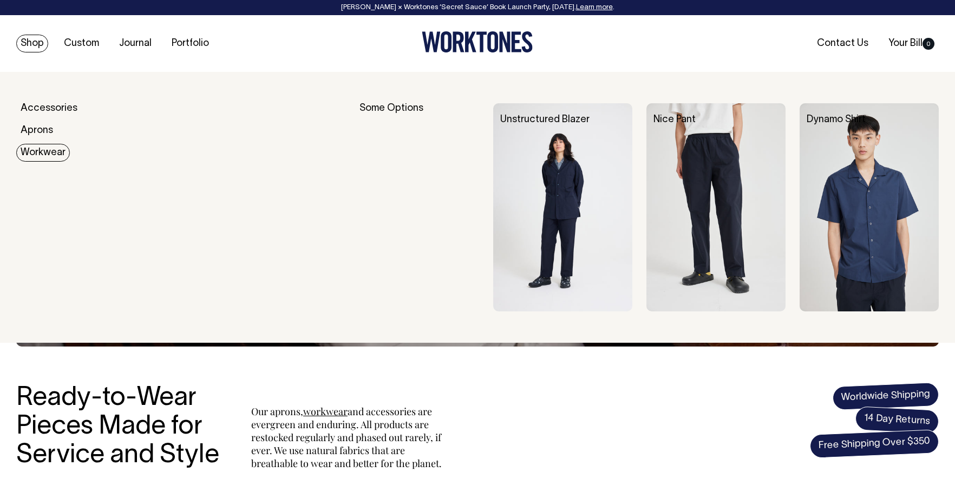  I want to click on img: Nice Pant, so click(715, 207).